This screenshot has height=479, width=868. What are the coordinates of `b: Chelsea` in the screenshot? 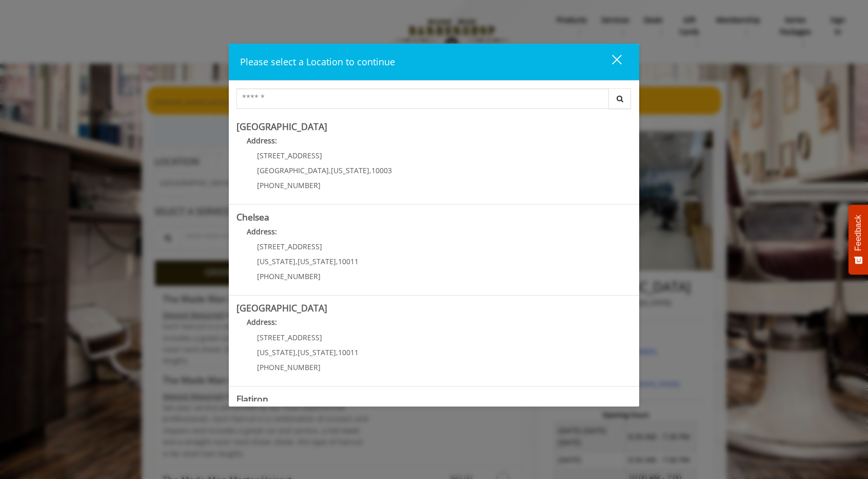 It's located at (253, 217).